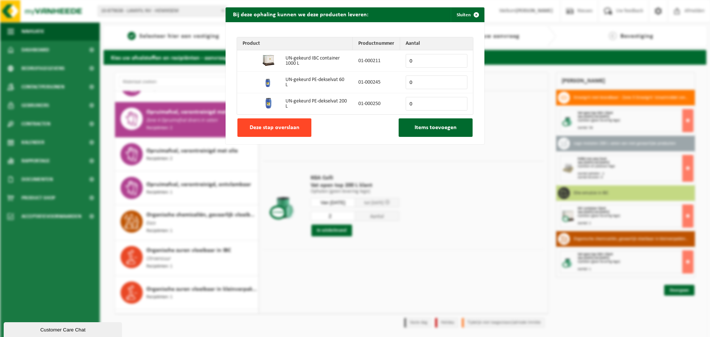 This screenshot has width=710, height=337. I want to click on span: Items toevoegen, so click(436, 128).